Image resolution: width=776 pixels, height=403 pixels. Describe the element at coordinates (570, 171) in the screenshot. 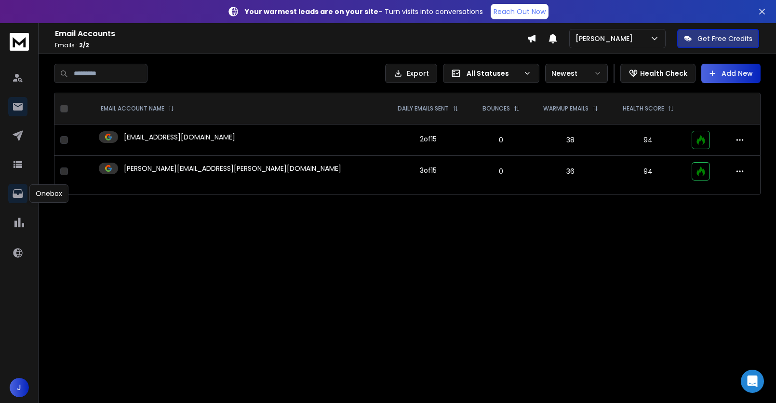

I see `td: 36` at that location.